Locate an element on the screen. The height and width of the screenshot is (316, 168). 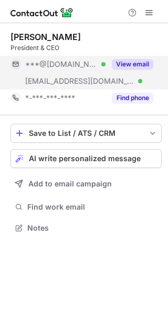
button: Find work email is located at coordinates (86, 207).